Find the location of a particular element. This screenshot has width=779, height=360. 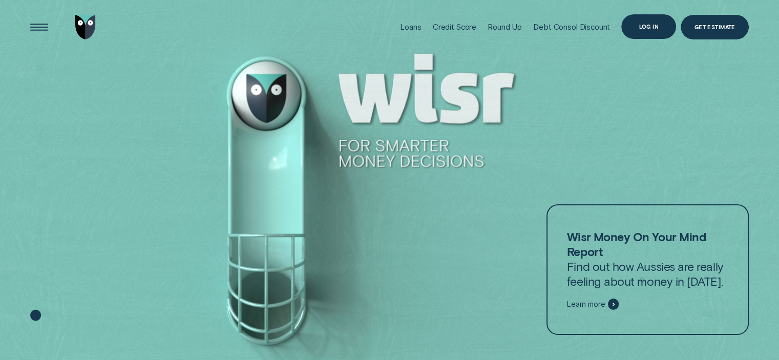

div: Credit Score is located at coordinates (454, 27).